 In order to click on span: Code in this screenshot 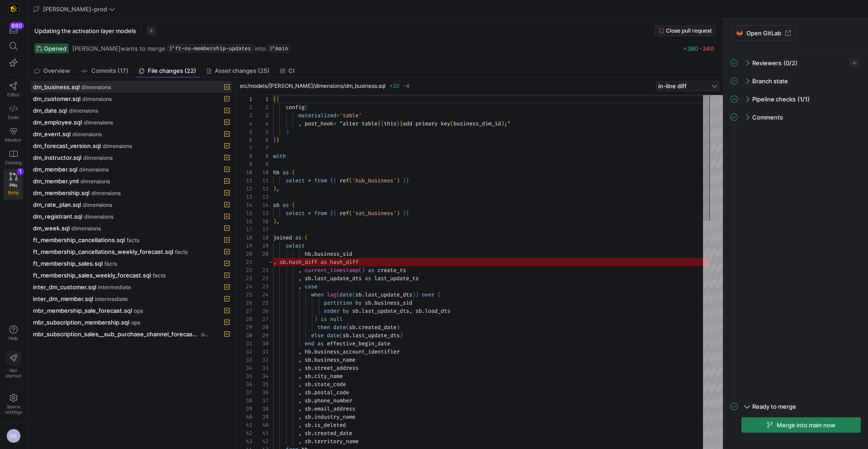, I will do `click(13, 118)`.